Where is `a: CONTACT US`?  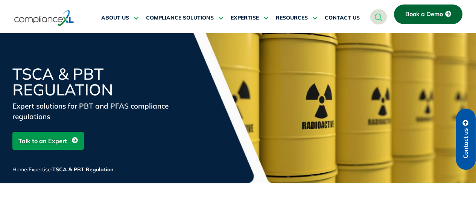
a: CONTACT US is located at coordinates (342, 18).